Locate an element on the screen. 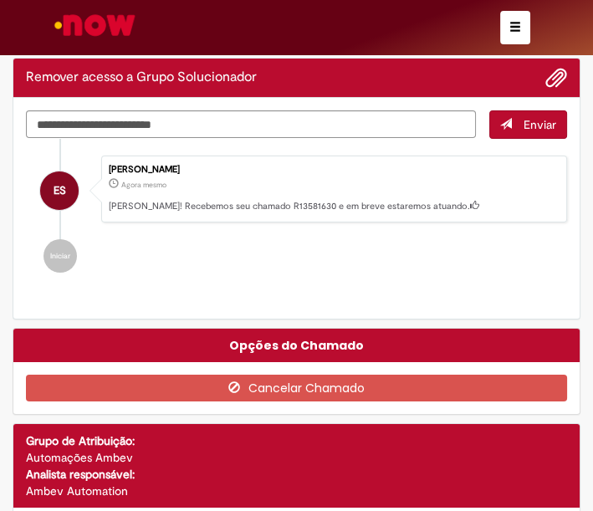  span: ES is located at coordinates (59, 191).